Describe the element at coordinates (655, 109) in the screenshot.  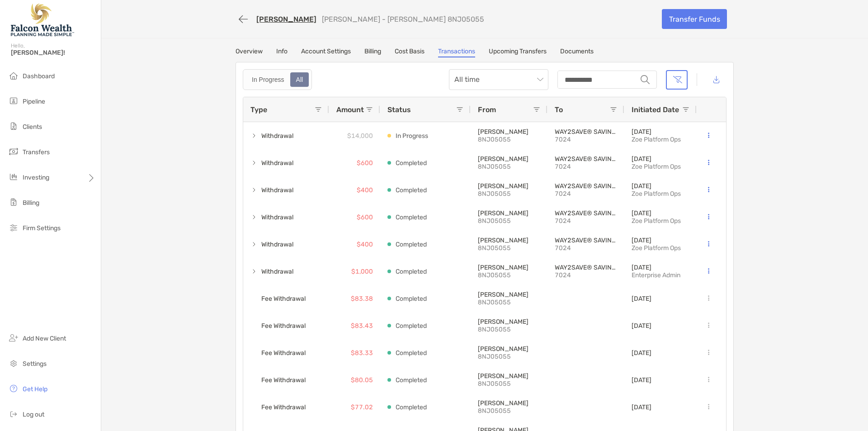
I see `span: Initiated Date` at that location.